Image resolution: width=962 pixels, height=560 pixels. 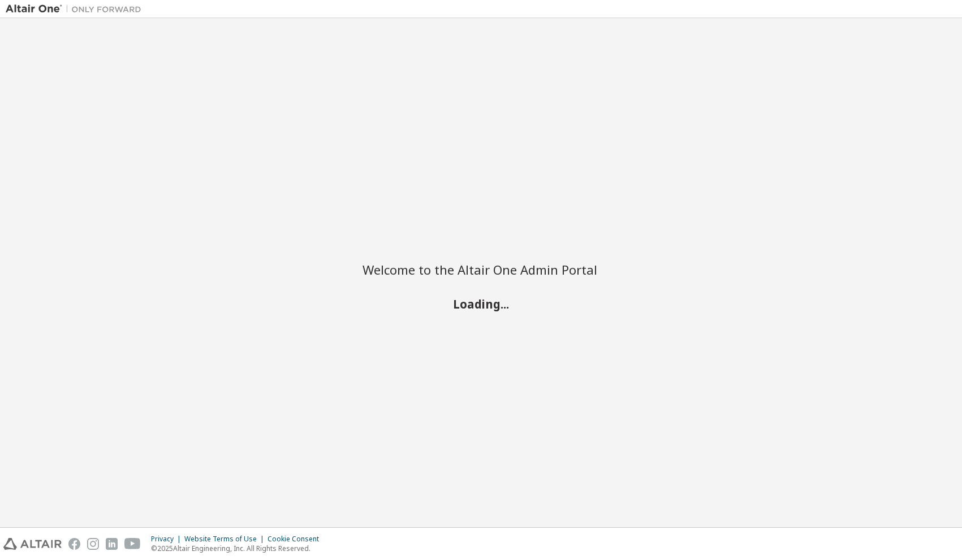 What do you see at coordinates (32, 544) in the screenshot?
I see `img: altair_logo.svg` at bounding box center [32, 544].